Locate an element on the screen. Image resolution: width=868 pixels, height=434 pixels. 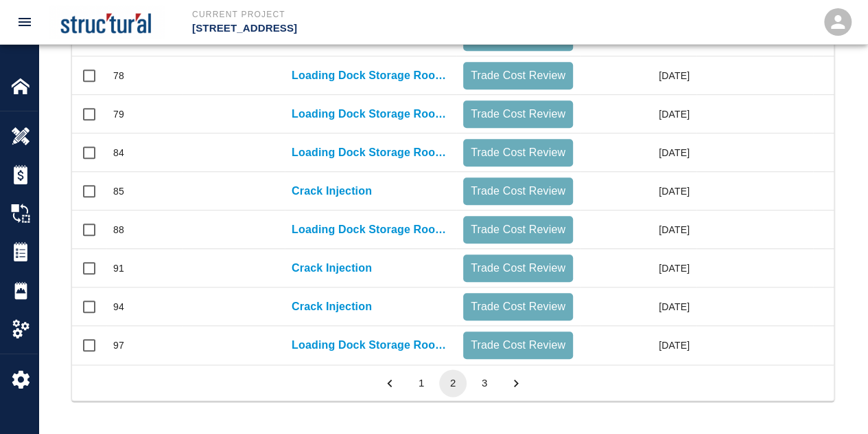
button: Go to page 3 is located at coordinates (484, 383).